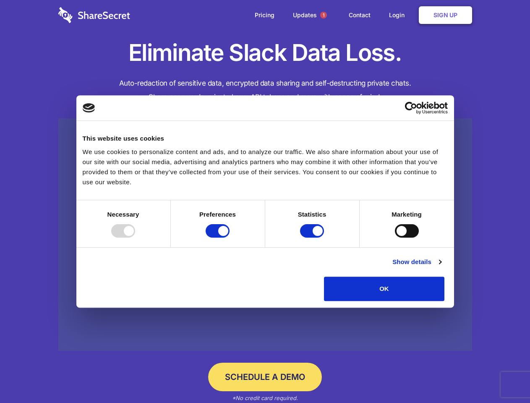 The width and height of the screenshot is (530, 403). Describe the element at coordinates (411, 108) in the screenshot. I see `a: Usercentrics Cookiebot - opens in a new window` at that location.